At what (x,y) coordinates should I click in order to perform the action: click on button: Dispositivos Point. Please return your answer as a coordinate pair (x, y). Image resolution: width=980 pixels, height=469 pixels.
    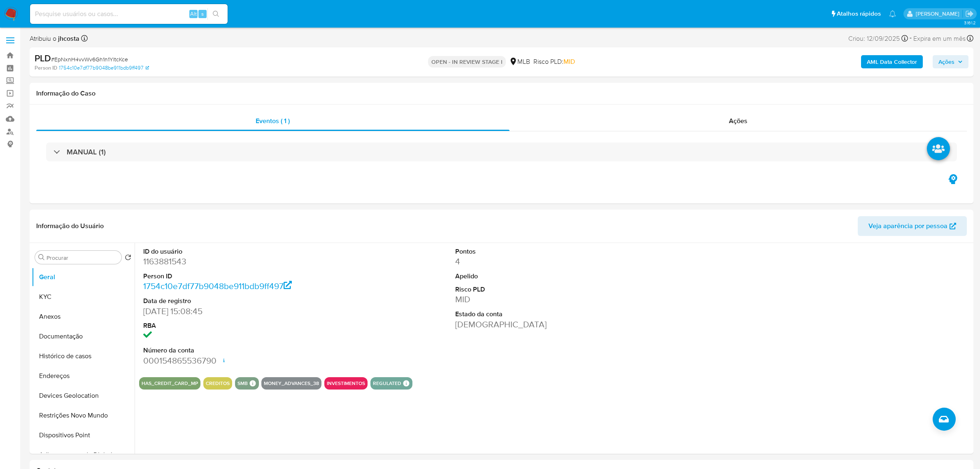
    Looking at the image, I should click on (83, 435).